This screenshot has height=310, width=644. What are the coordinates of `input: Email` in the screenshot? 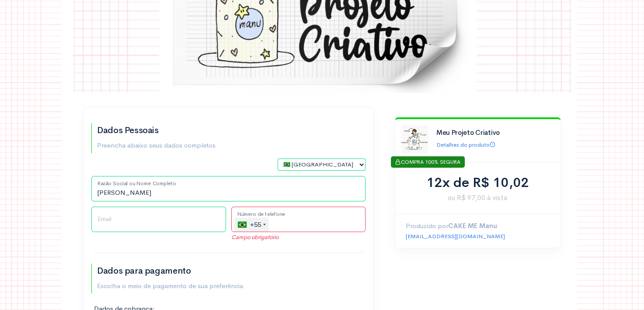 It's located at (159, 219).